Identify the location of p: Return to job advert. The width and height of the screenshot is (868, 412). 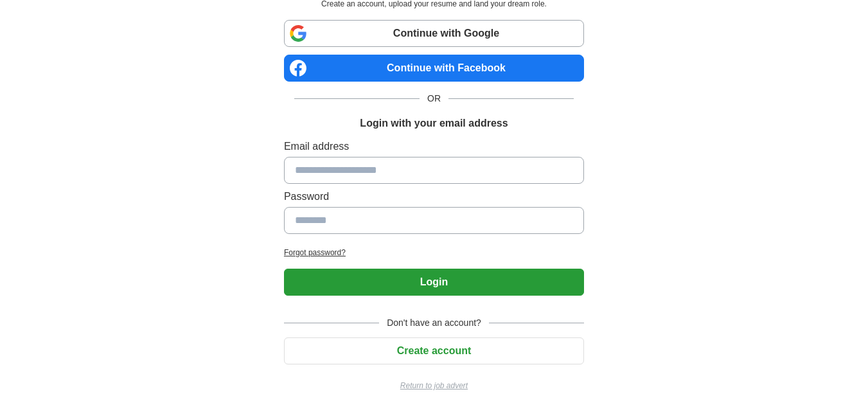
(433, 385).